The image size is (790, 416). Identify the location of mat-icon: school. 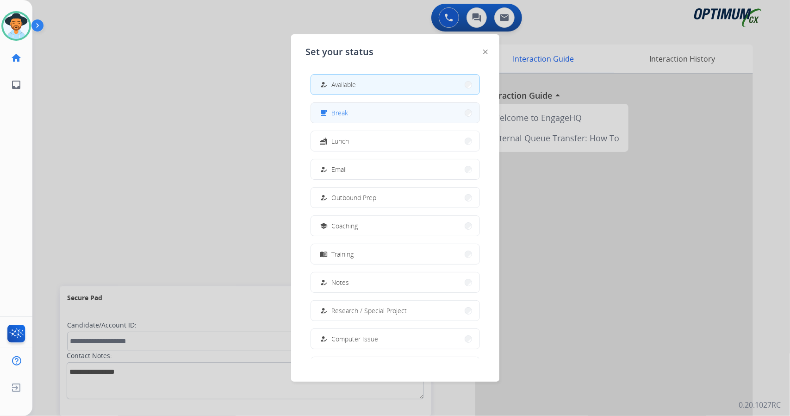
(324, 225).